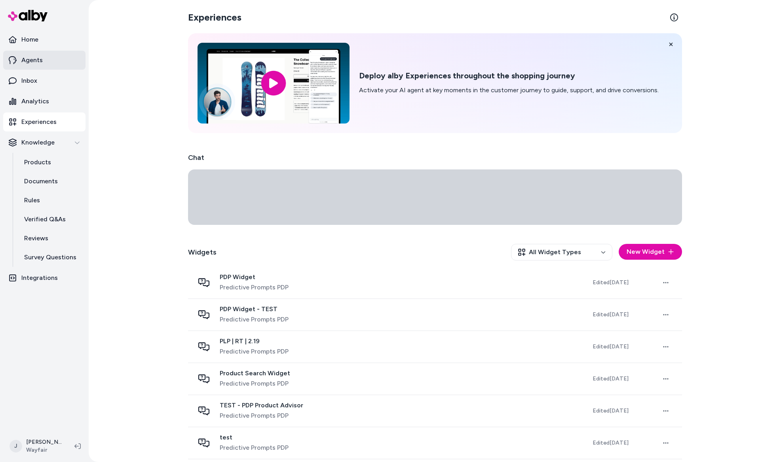 The height and width of the screenshot is (462, 781). I want to click on p: Experiences, so click(39, 122).